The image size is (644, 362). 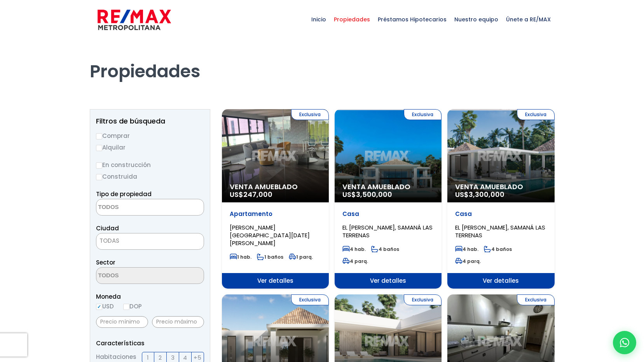 What do you see at coordinates (150, 121) in the screenshot?
I see `h2: Filtros de búsqueda` at bounding box center [150, 121].